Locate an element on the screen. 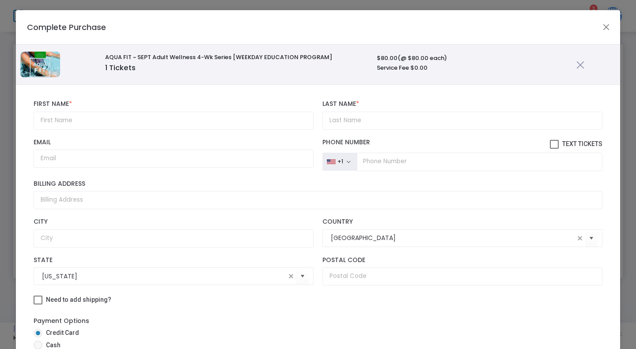  label: Postal Code is located at coordinates (462, 260).